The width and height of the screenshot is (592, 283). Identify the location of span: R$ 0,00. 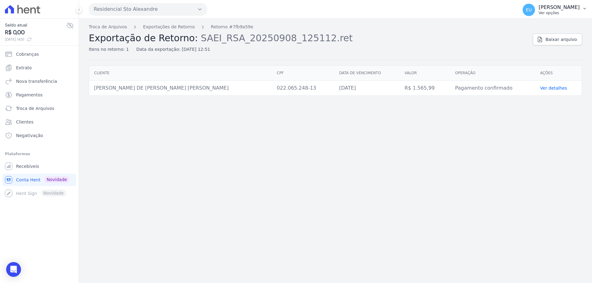
(35, 32).